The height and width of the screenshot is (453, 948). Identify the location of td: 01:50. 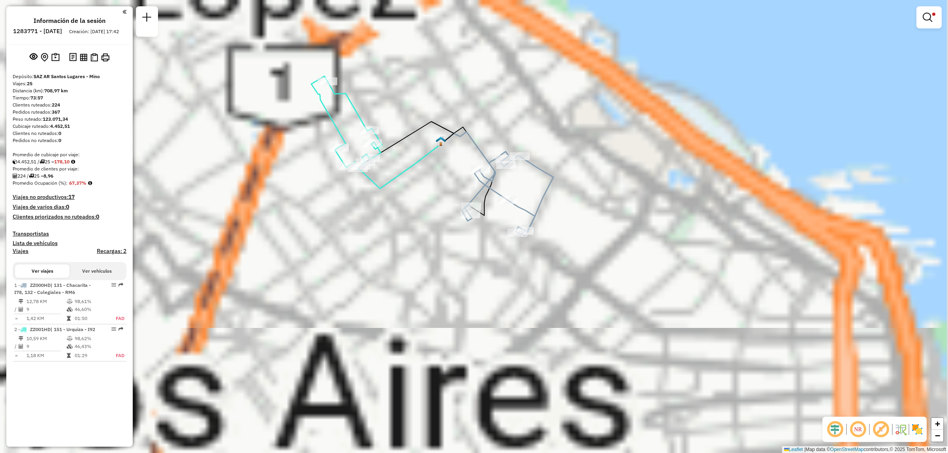
(90, 319).